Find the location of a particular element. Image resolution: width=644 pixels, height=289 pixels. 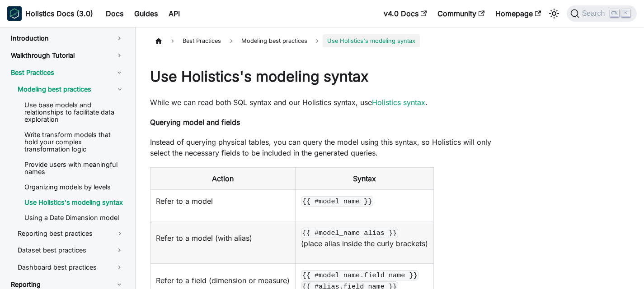

a: Using a Date Dimension model is located at coordinates (74, 218).